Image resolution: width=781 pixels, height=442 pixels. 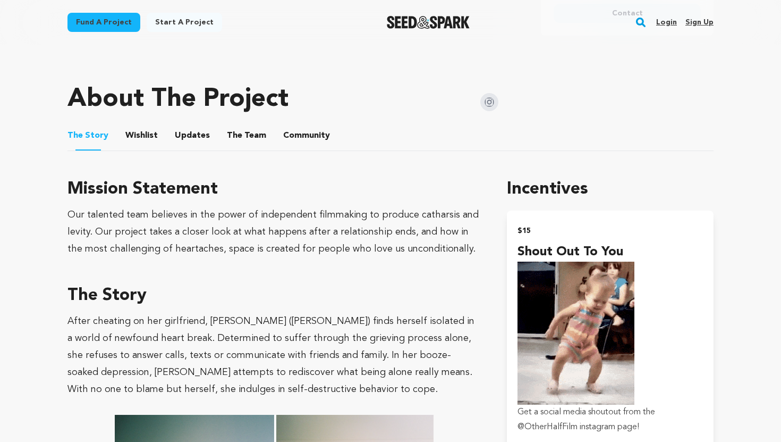 What do you see at coordinates (610, 189) in the screenshot?
I see `h1: Incentives` at bounding box center [610, 189].